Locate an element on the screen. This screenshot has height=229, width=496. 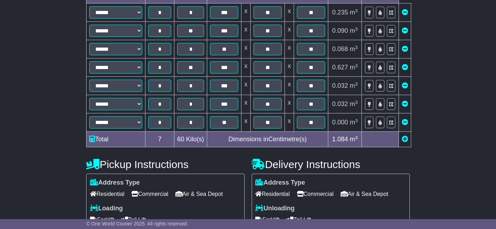
span: 0.000 is located at coordinates (340, 122).